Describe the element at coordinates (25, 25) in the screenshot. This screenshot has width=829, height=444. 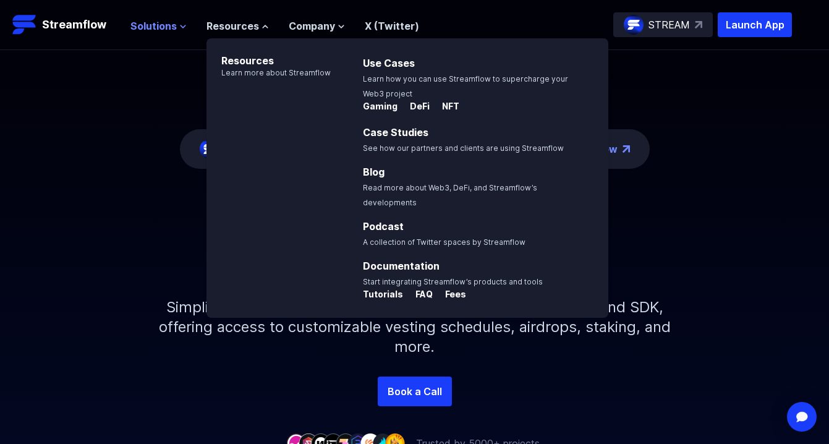
I see `img: Streamflow Logo` at that location.